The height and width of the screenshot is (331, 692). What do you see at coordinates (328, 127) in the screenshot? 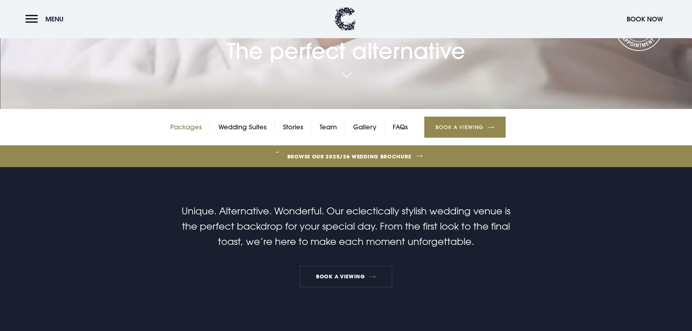
I see `a: Team` at bounding box center [328, 127].